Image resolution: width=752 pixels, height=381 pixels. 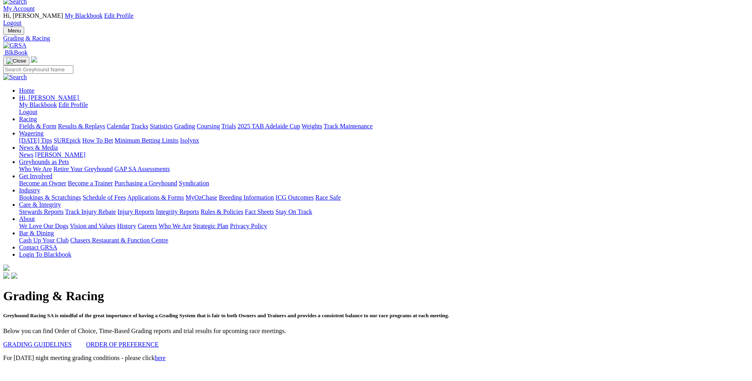 I want to click on a: Home, so click(x=27, y=90).